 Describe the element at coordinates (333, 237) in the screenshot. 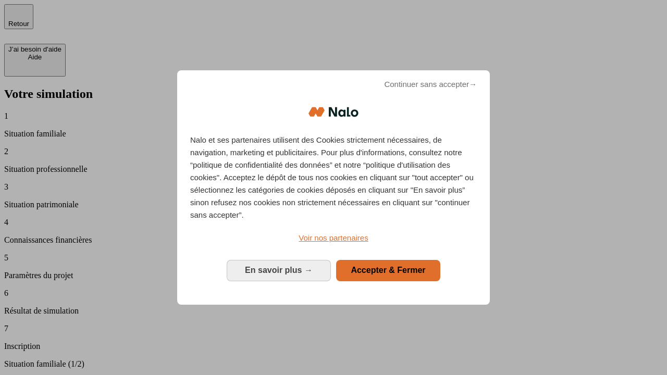

I see `span: Voir nos partenaires` at that location.